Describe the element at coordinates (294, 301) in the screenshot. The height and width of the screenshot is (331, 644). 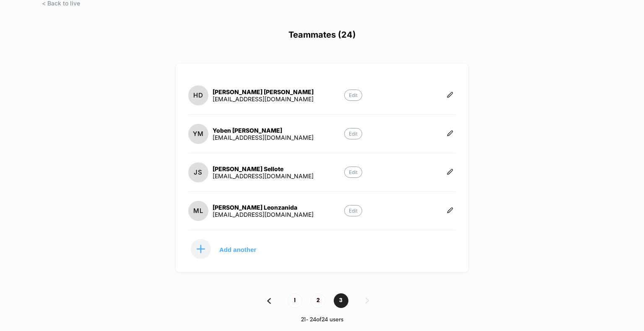
I see `span: 1` at that location.